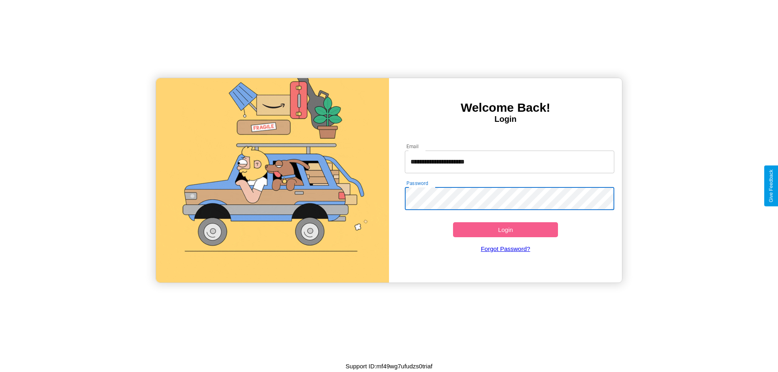  What do you see at coordinates (771, 186) in the screenshot?
I see `div: Give Feedback` at bounding box center [771, 186].